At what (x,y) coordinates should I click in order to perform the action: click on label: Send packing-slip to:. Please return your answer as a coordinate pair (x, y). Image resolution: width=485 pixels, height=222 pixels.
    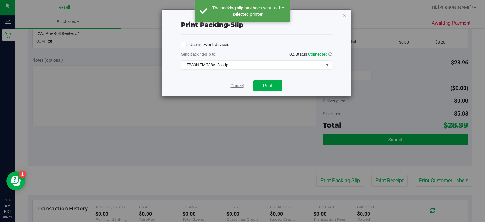
    Looking at the image, I should click on (199, 54).